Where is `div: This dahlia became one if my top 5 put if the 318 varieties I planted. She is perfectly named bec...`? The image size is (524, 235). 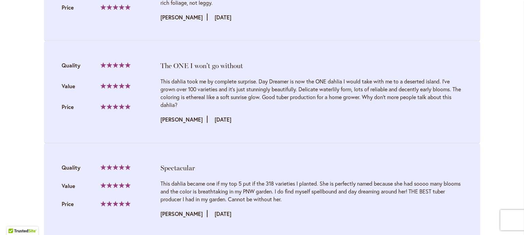 div: This dahlia became one if my top 5 put if the 318 varieties I planted. She is perfectly named bec... is located at coordinates (311, 191).